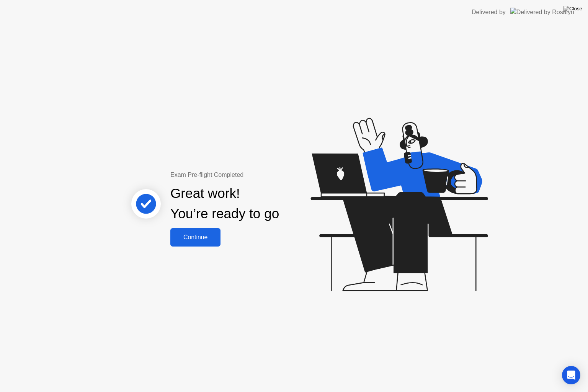 The height and width of the screenshot is (392, 588). I want to click on div: Open Intercom Messenger, so click(571, 375).